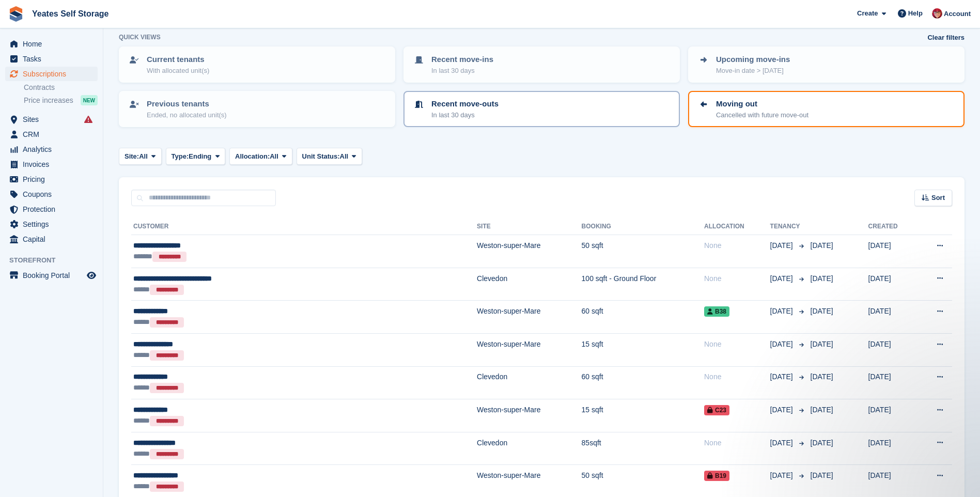  What do you see at coordinates (717, 311) in the screenshot?
I see `span: B38` at bounding box center [717, 311].